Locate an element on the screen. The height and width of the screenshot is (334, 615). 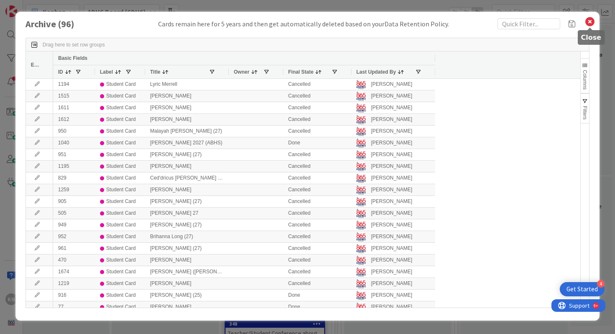
span: Basic Fields is located at coordinates (73, 58).